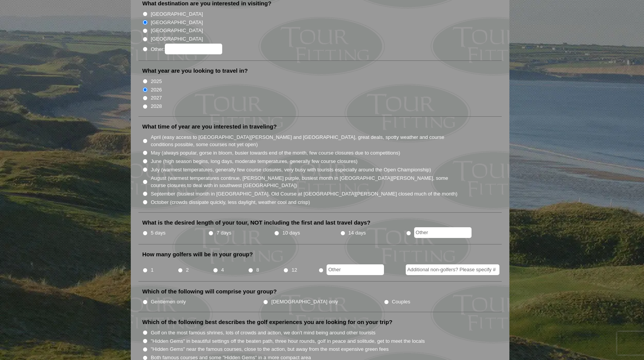 The height and width of the screenshot is (360, 644). What do you see at coordinates (267, 322) in the screenshot?
I see `label: Which of the following best describes the golf experiences you are looking for on your trip?` at bounding box center [267, 322].